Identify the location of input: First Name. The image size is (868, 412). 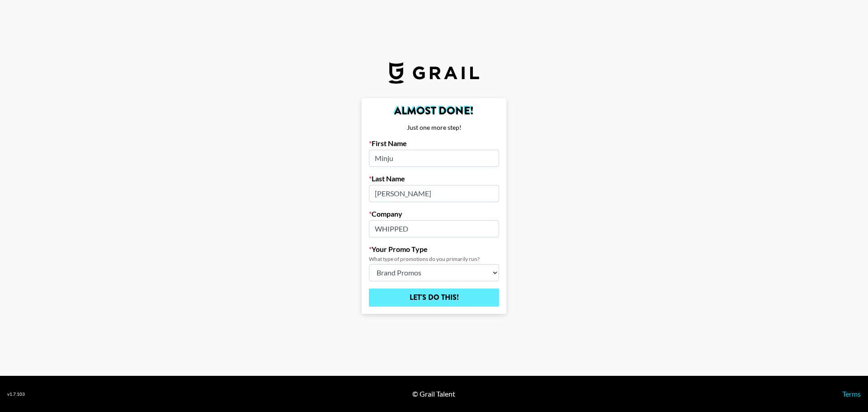
(434, 158).